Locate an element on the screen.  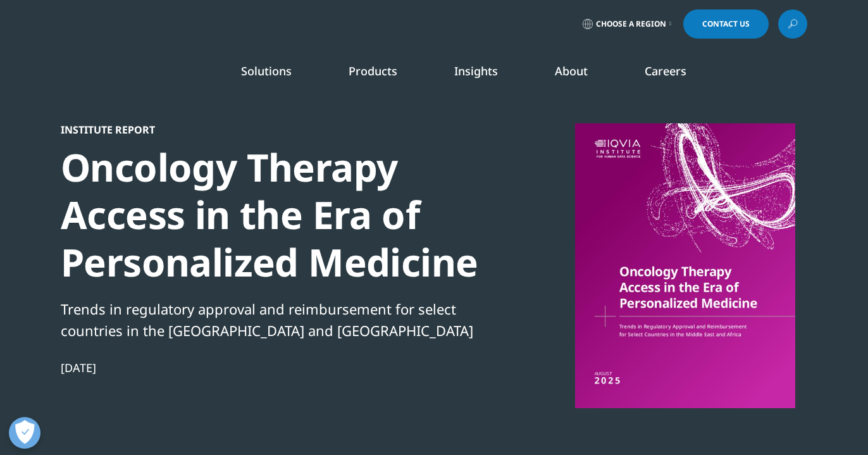
span: Choose a Region is located at coordinates (630, 24).